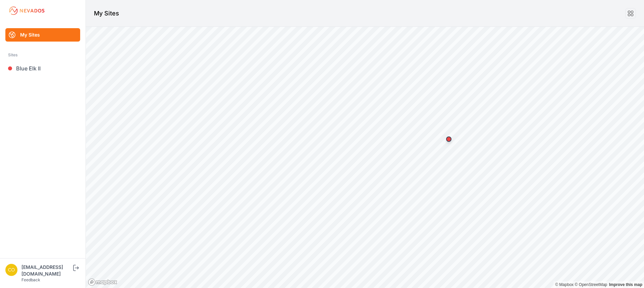  What do you see at coordinates (43, 55) in the screenshot?
I see `div: Sites` at bounding box center [43, 55].